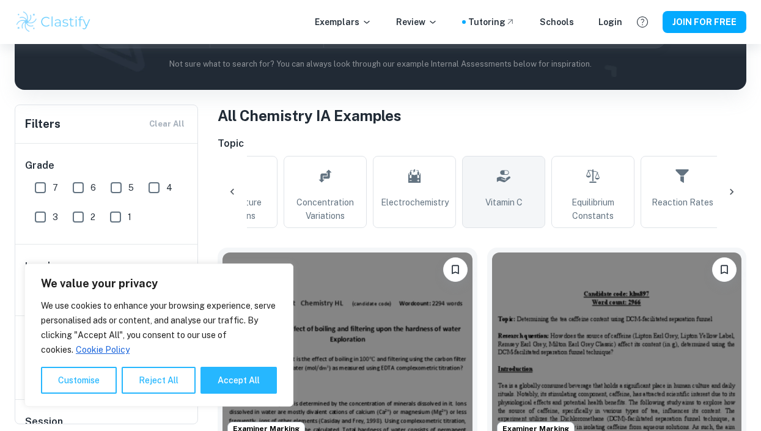 The width and height of the screenshot is (761, 431). What do you see at coordinates (325, 209) in the screenshot?
I see `span: Concentration Variations` at bounding box center [325, 209].